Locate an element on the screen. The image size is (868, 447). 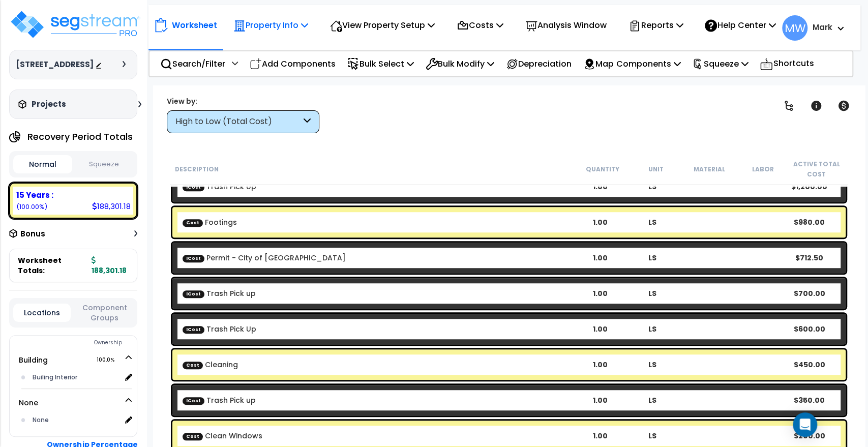
p: Map Components is located at coordinates (632, 64).